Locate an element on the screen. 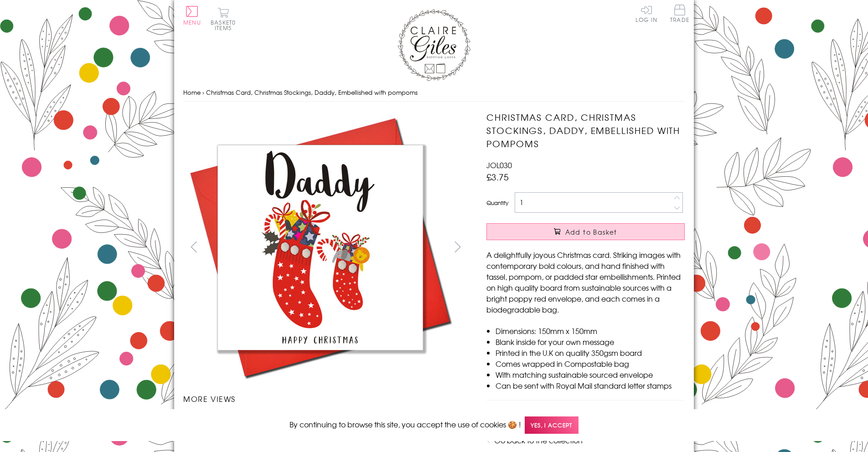 The width and height of the screenshot is (868, 452). span: Menu is located at coordinates (192, 22).